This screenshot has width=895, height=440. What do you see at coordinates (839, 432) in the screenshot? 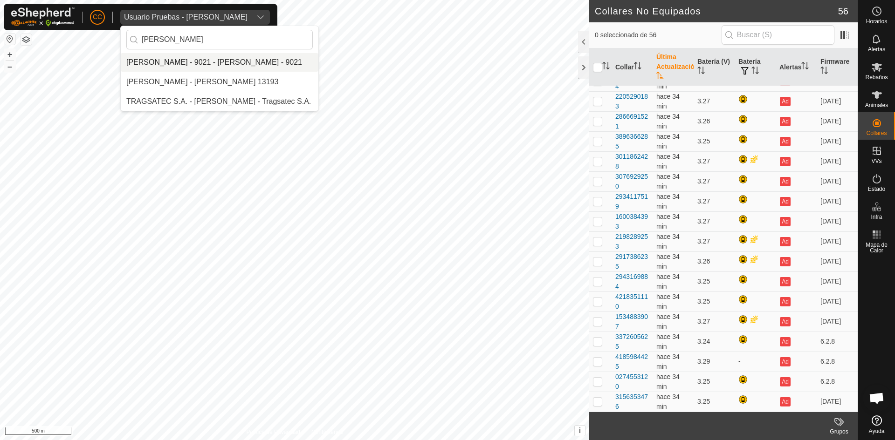
I see `div: Grupos` at bounding box center [839, 432].